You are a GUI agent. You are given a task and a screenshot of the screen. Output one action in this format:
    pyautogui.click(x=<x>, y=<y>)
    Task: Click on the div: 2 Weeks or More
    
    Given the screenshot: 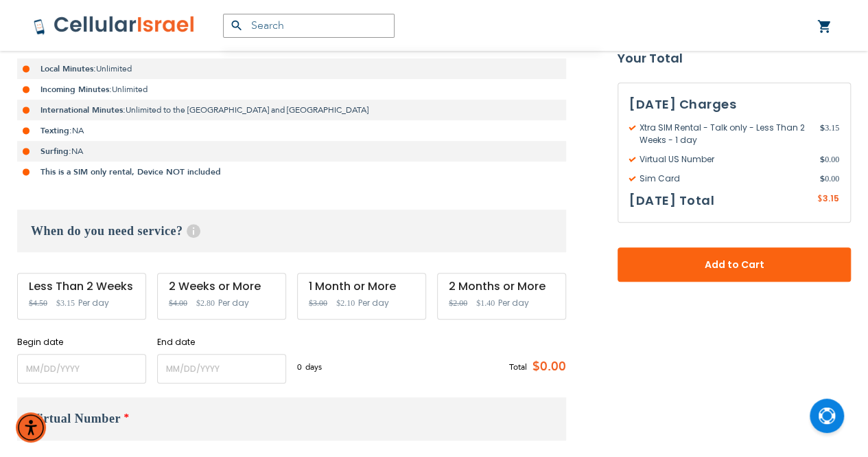 What is the action you would take?
    pyautogui.click(x=222, y=287)
    